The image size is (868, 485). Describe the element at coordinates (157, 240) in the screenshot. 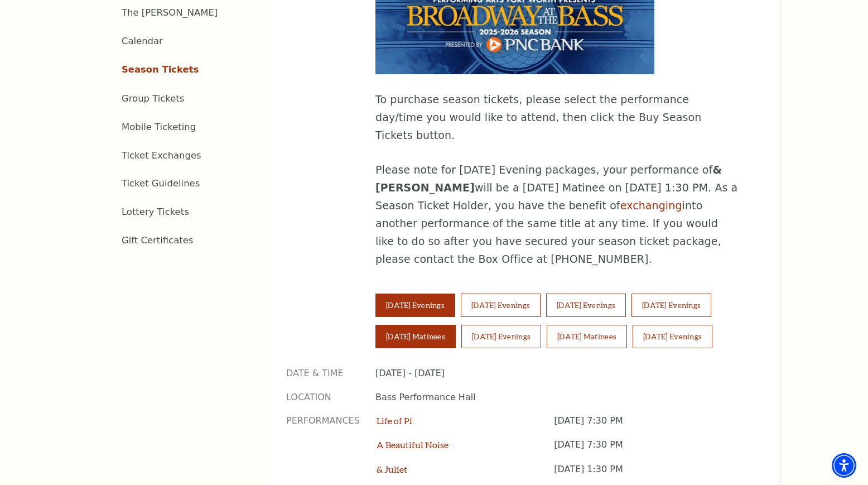

I see `a: Gift Certificates` at that location.